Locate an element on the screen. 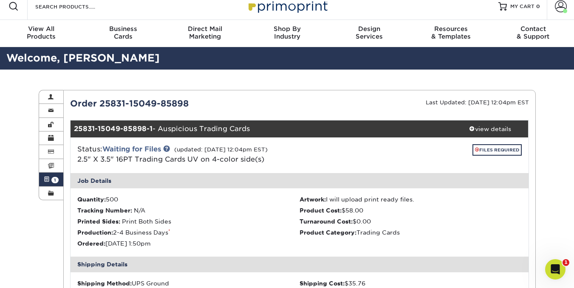 The width and height of the screenshot is (574, 288). input: SEARCH PRODUCTS..... is located at coordinates (76, 6).